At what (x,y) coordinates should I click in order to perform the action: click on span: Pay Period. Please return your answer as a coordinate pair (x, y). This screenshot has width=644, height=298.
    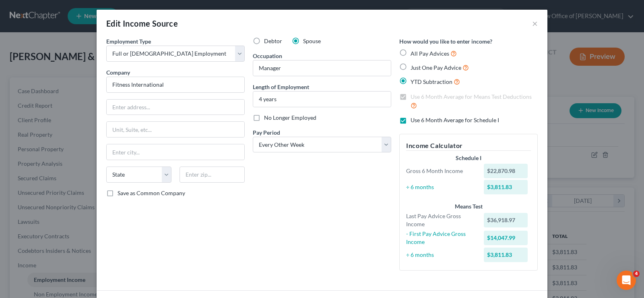
    Looking at the image, I should click on (266, 132).